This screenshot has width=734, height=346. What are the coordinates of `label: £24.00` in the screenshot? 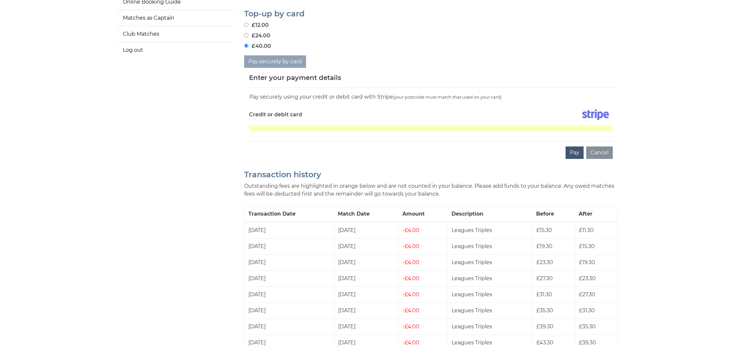 It's located at (257, 36).